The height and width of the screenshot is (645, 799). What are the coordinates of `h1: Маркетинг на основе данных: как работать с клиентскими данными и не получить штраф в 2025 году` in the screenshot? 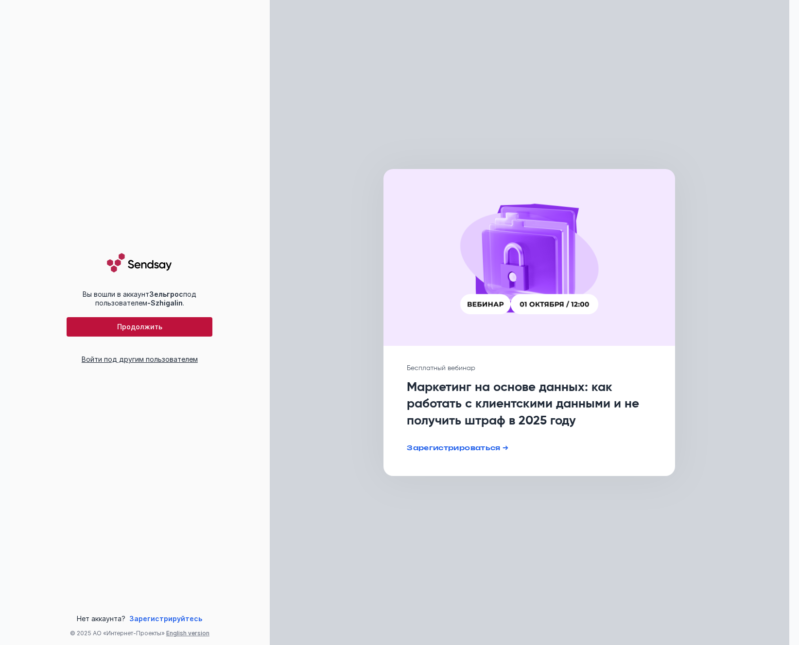 It's located at (529, 405).